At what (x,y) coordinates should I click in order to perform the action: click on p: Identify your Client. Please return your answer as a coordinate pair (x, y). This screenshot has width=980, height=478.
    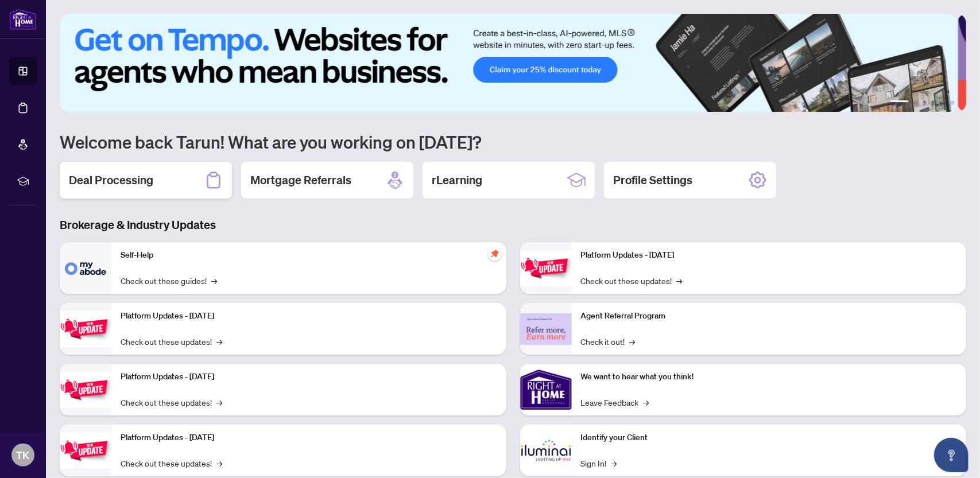
    Looking at the image, I should click on (769, 438).